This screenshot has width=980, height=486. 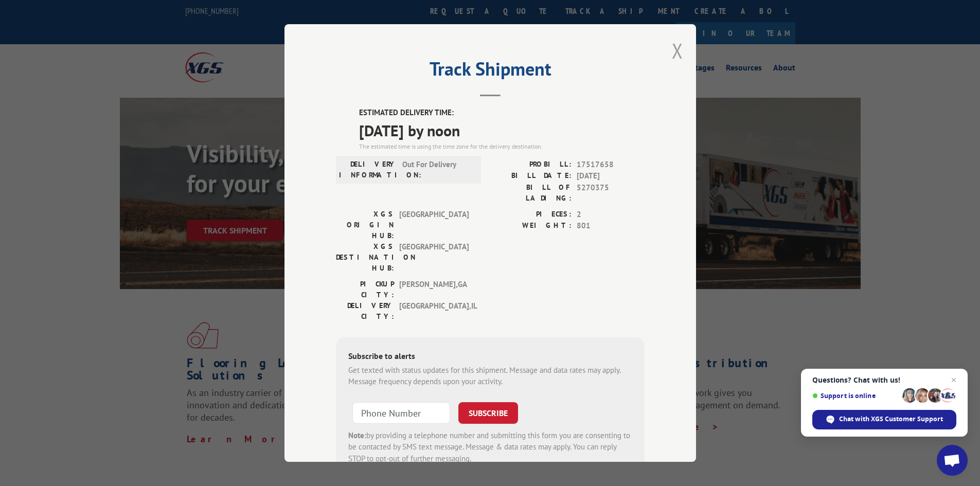 What do you see at coordinates (364, 311) in the screenshot?
I see `label: DELIVERY CITY:` at bounding box center [364, 311].